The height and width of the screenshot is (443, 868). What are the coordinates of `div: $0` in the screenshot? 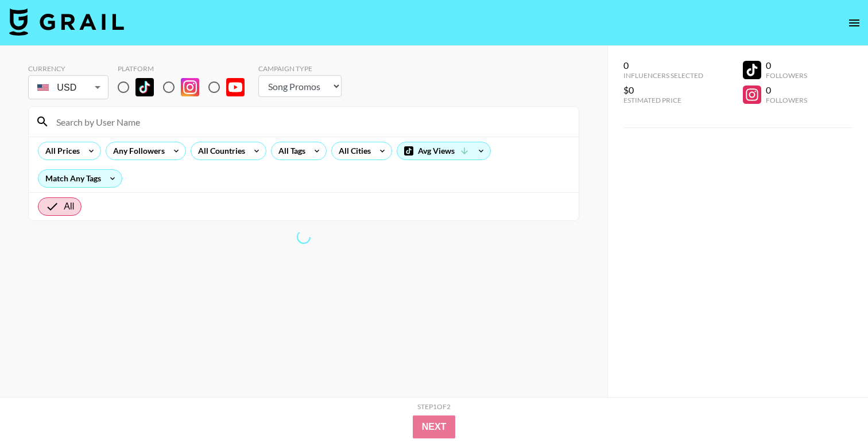 It's located at (663, 90).